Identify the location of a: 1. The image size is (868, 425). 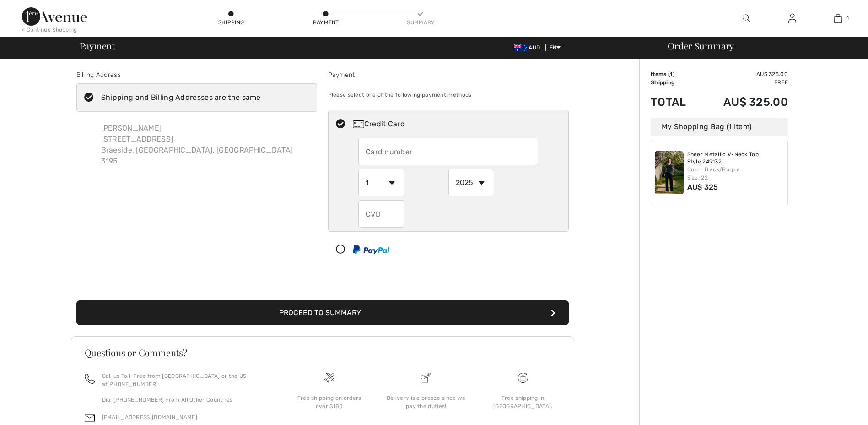
(838, 18).